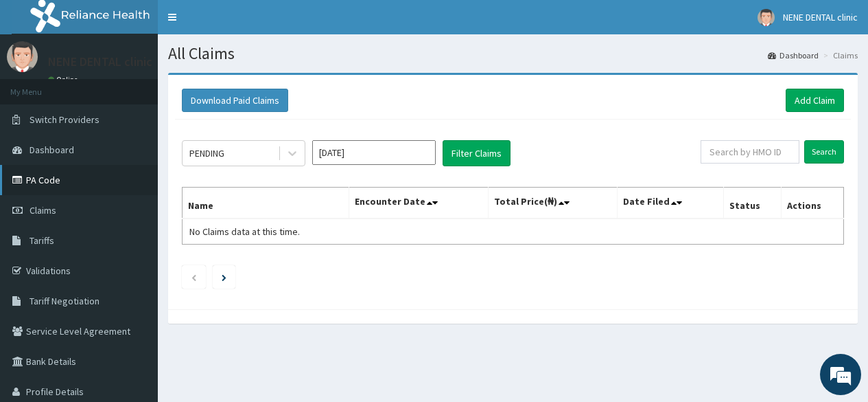 The image size is (868, 402). Describe the element at coordinates (374, 152) in the screenshot. I see `input: Select Month and Year` at that location.